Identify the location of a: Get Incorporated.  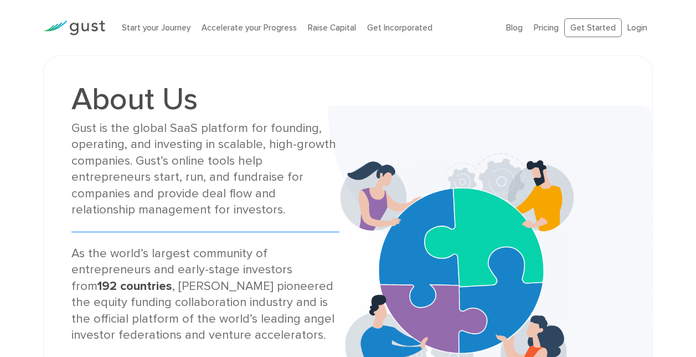
(400, 28).